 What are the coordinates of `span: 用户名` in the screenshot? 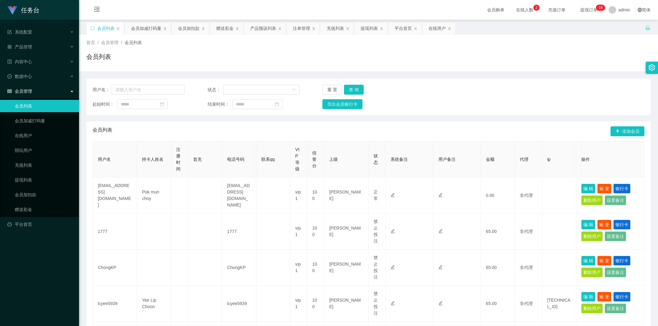 It's located at (104, 160).